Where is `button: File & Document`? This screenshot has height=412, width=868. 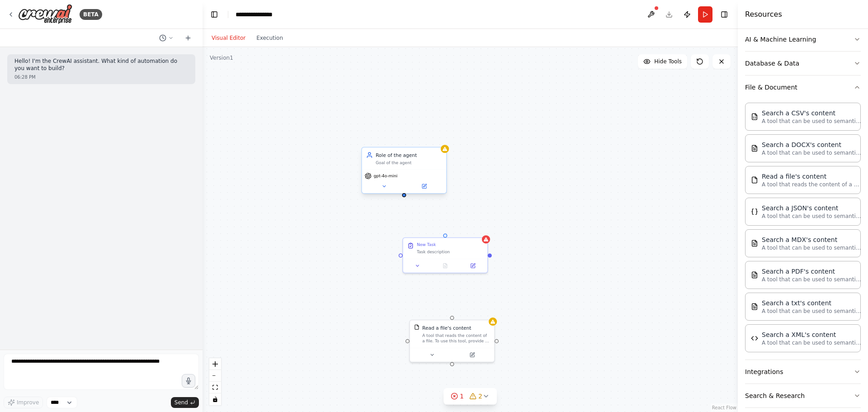
button: File & Document is located at coordinates (803, 87).